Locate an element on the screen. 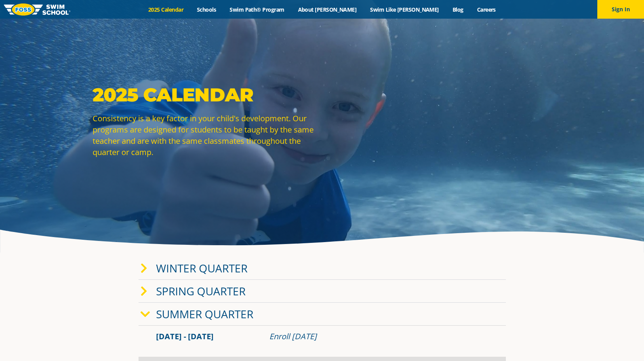 The height and width of the screenshot is (361, 644). a: Winter Quarter is located at coordinates (201, 268).